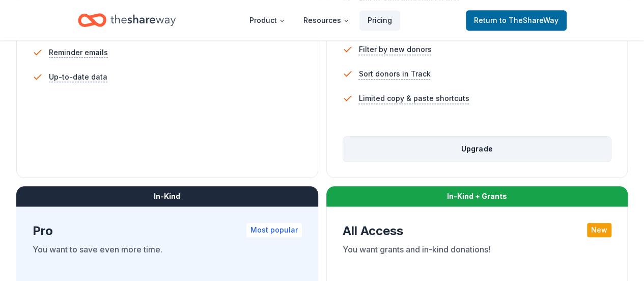  Describe the element at coordinates (167, 231) in the screenshot. I see `div: Pro` at that location.